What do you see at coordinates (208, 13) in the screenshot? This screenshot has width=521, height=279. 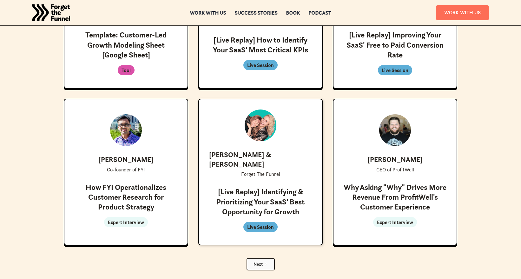 I see `a: Work with us` at bounding box center [208, 13].